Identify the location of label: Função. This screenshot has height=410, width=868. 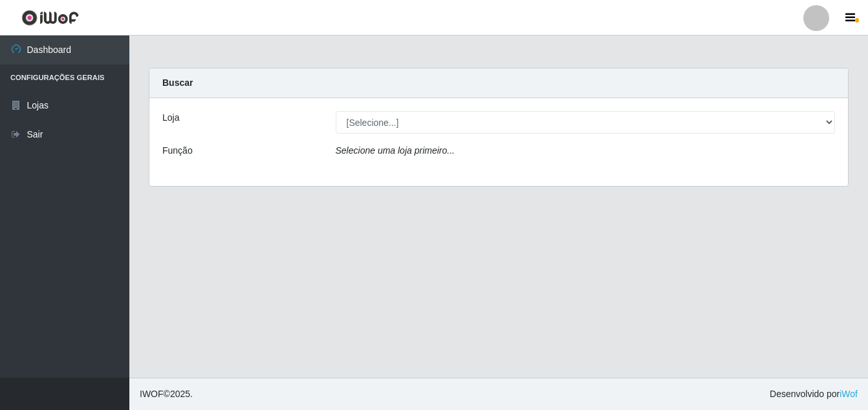
(177, 150).